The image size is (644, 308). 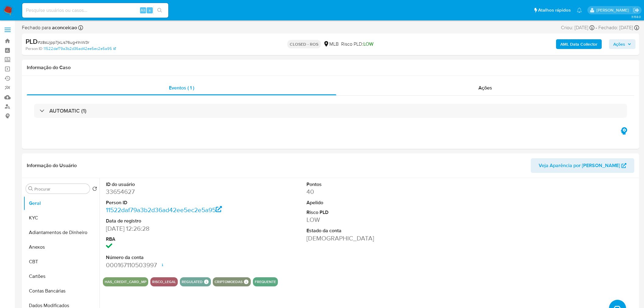 I want to click on button: CBT, so click(x=61, y=262).